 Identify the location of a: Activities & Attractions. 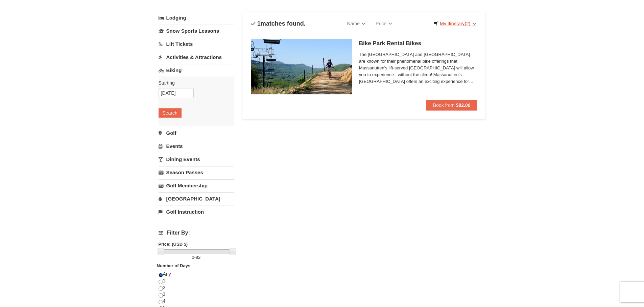
(196, 57).